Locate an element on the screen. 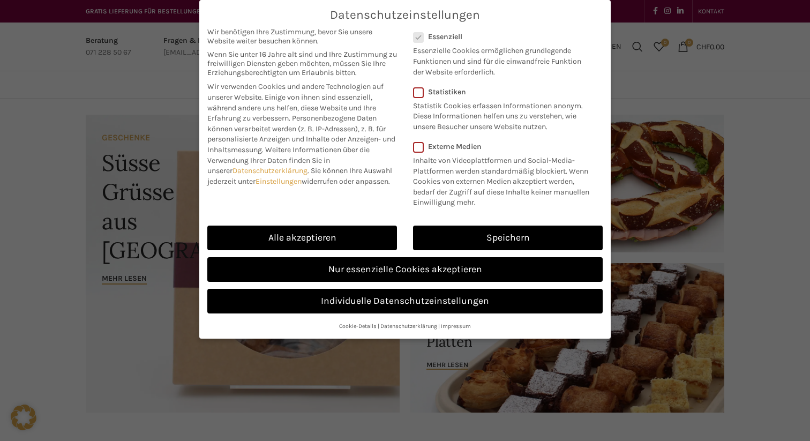 The width and height of the screenshot is (810, 441). label: Statistiken is located at coordinates (501, 92).